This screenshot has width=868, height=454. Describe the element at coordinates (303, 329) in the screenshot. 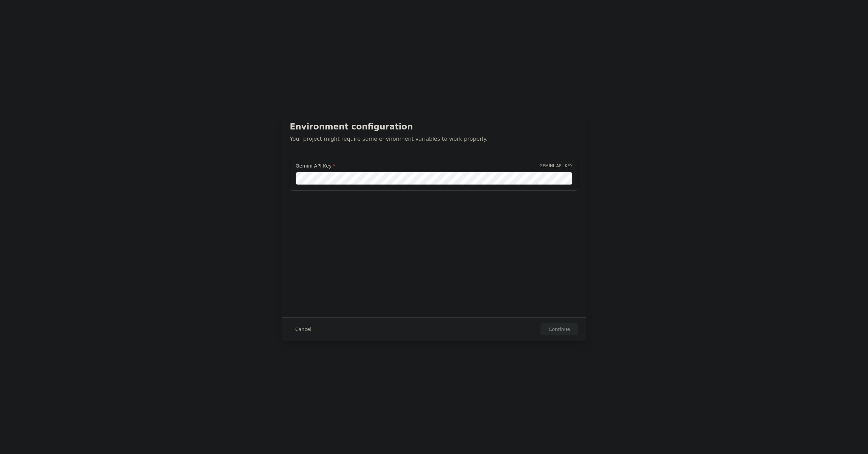

I see `button: Cancel` at that location.